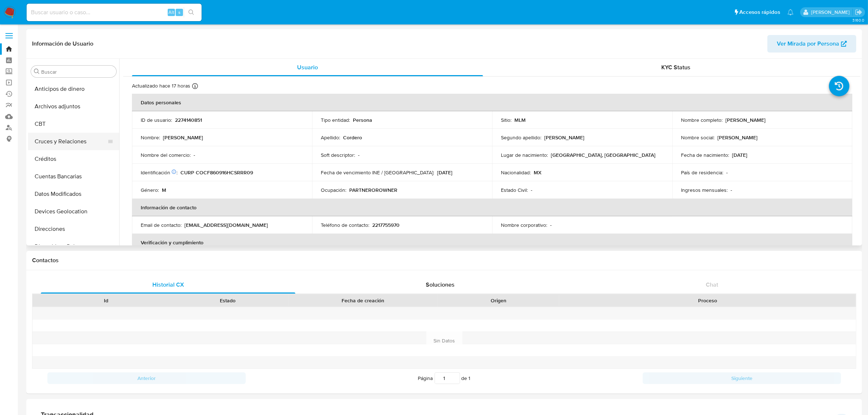 The height and width of the screenshot is (415, 868). What do you see at coordinates (537, 173) in the screenshot?
I see `p: MX` at bounding box center [537, 173].